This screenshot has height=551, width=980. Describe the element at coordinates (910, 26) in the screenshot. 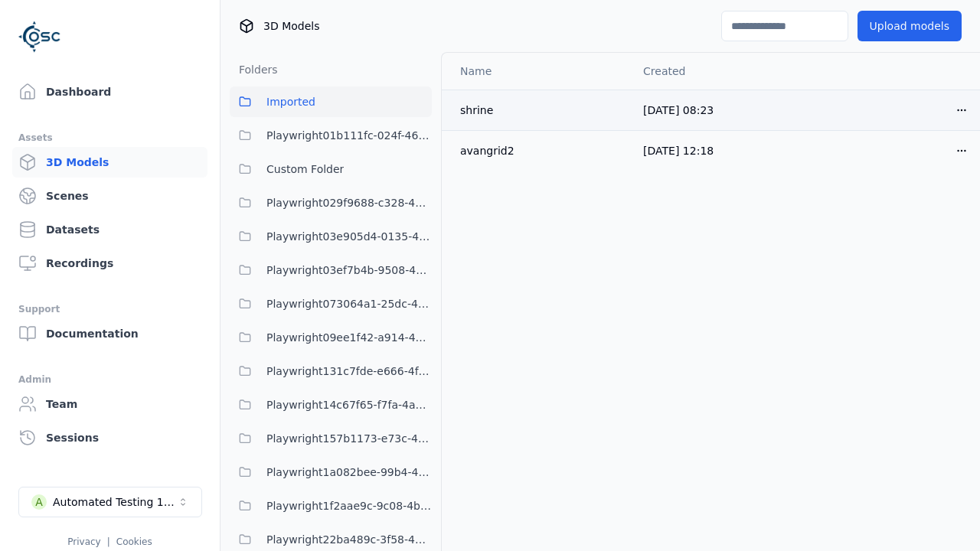

I see `a: Upload models` at that location.